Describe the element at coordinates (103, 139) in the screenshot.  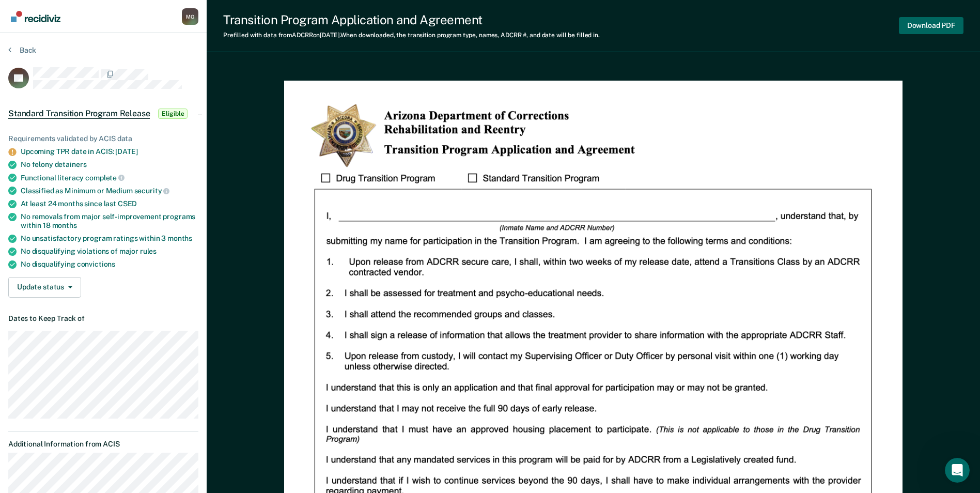
I see `div: Requirements validated by ACIS data` at that location.